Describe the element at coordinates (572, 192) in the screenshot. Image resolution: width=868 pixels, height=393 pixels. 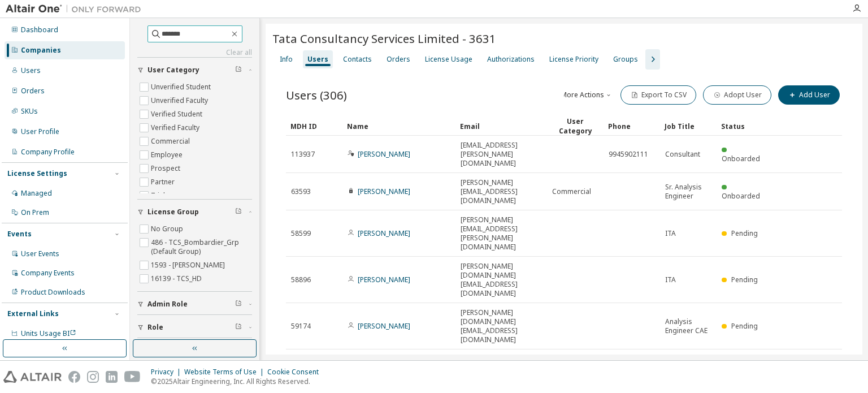
I see `span: Commercial` at that location.